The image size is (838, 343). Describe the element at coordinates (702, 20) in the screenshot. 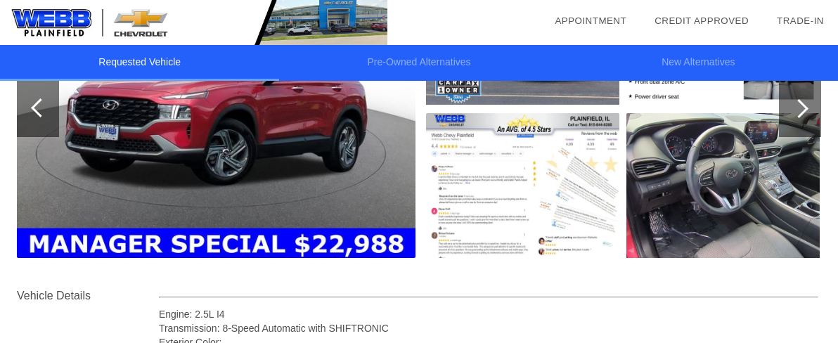

I see `a: Credit Approved` at that location.